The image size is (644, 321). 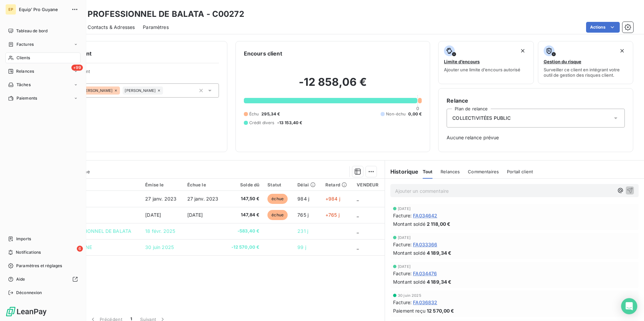 I want to click on span: FA034476, so click(x=424, y=273).